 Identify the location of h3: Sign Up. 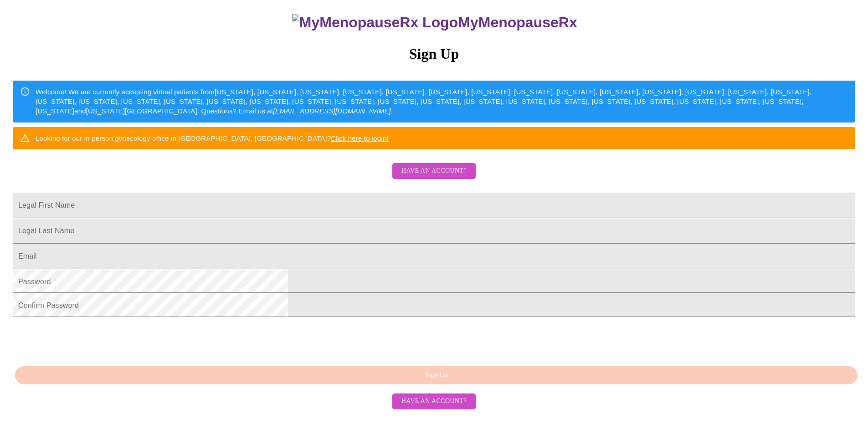
(434, 54).